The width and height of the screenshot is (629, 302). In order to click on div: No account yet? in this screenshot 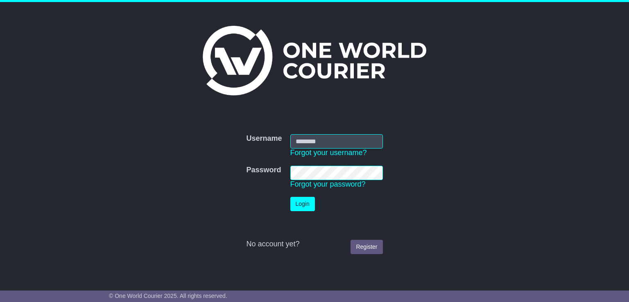, I will do `click(314, 245)`.